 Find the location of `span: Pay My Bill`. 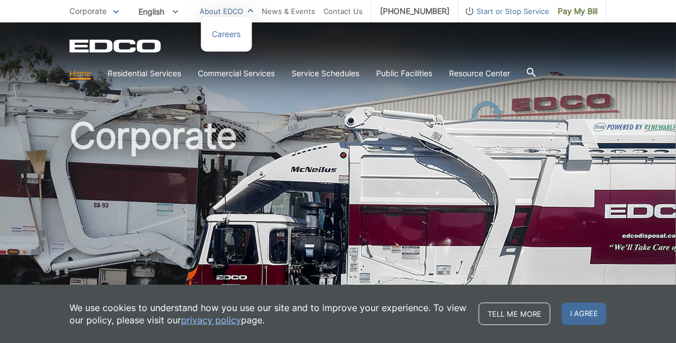

span: Pay My Bill is located at coordinates (577, 11).